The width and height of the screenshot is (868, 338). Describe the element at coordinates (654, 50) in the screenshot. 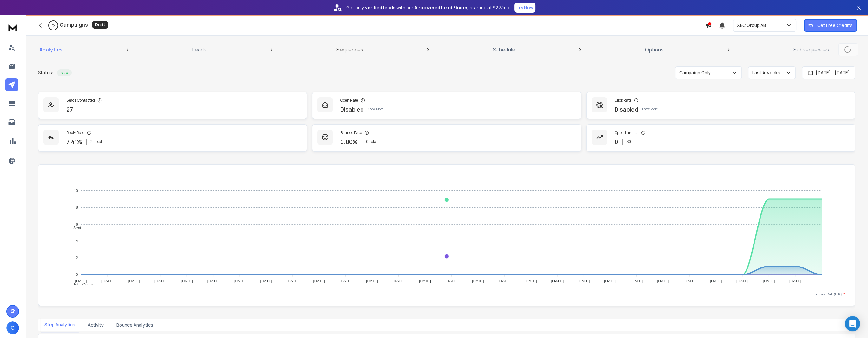

I see `a: Options` at that location.